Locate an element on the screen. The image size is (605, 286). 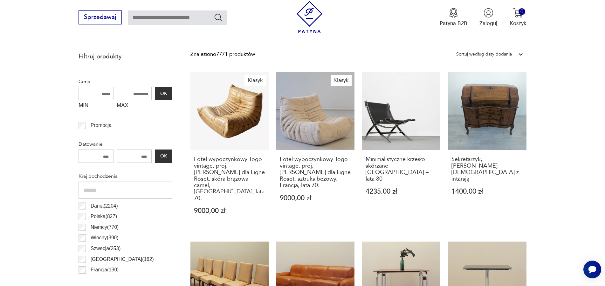
p: 4235,00 zł is located at coordinates (401, 192).